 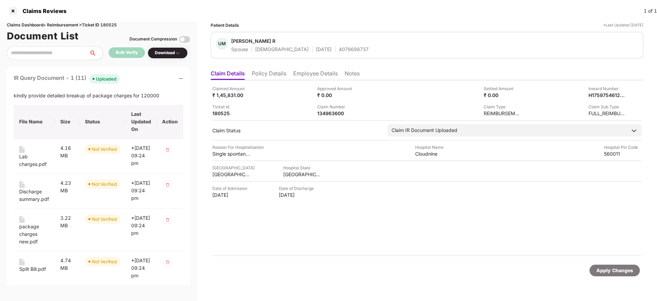 I want to click on div: 560011, so click(x=623, y=153).